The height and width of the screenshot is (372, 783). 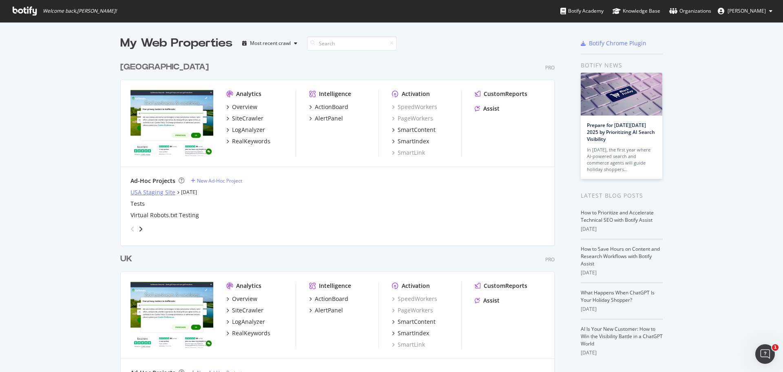 What do you see at coordinates (172, 315) in the screenshot?
I see `img: www.golfbreaks.com/en-gb/` at bounding box center [172, 315].